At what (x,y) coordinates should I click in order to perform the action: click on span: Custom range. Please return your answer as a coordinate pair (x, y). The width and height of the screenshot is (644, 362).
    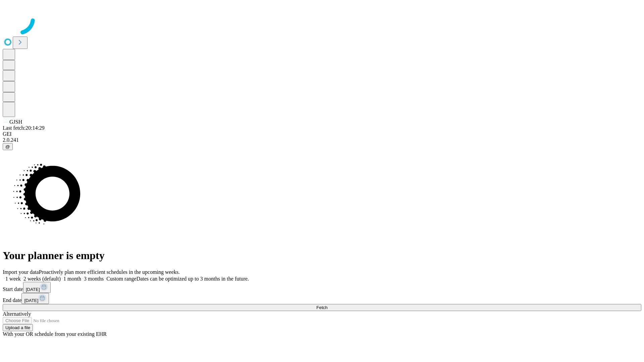
    Looking at the image, I should click on (121, 279).